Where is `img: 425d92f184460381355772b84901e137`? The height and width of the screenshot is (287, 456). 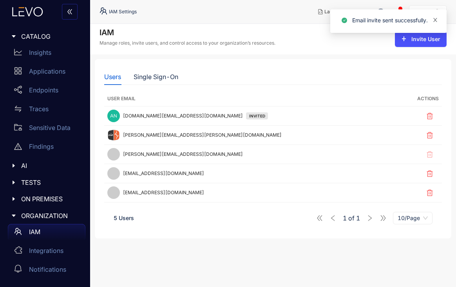
img: 425d92f184460381355772b84901e137 is located at coordinates (114, 116).